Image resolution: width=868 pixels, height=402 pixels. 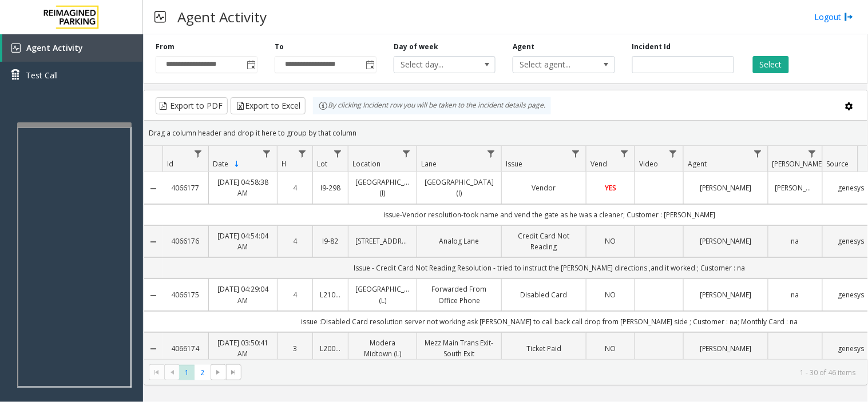 I want to click on a: Issue Filter Menu, so click(x=576, y=153).